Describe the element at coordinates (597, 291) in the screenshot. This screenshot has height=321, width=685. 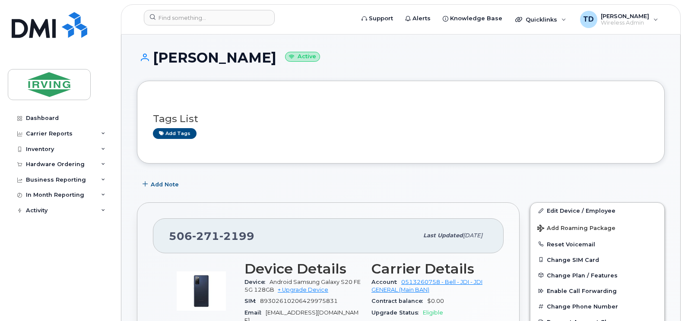
I see `button: Enable Call Forwarding` at that location.